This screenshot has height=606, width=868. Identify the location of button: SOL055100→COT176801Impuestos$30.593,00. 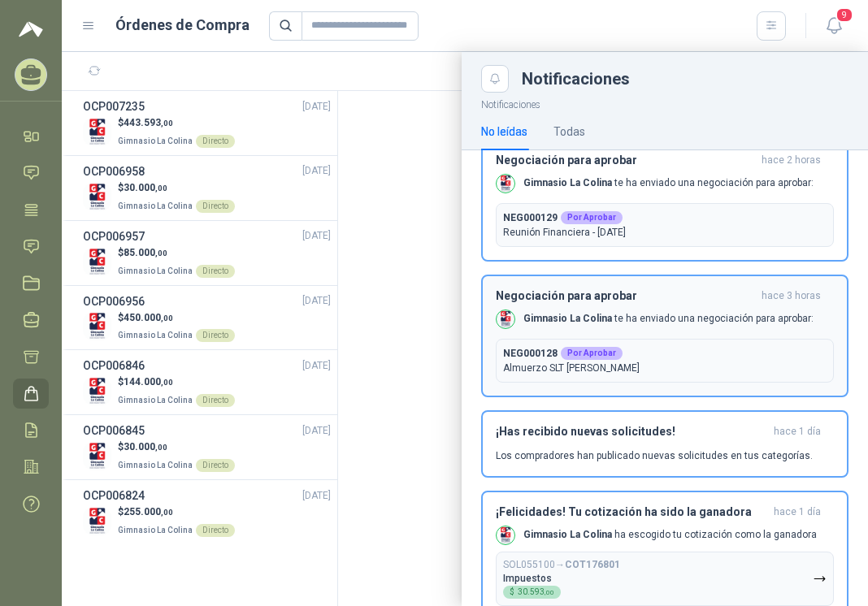
(665, 578).